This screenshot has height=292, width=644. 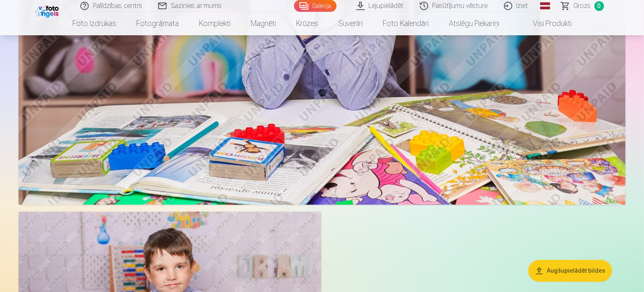 I want to click on a: Fotogrāmata, so click(x=158, y=23).